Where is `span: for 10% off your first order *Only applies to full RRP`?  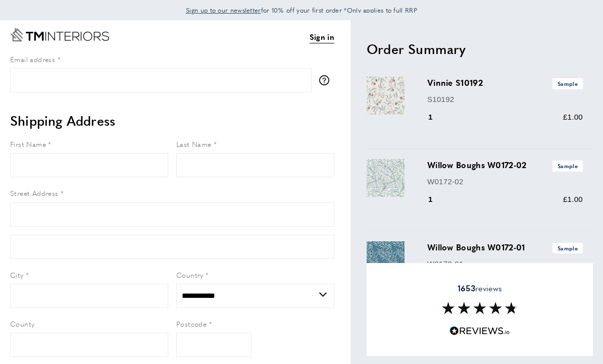 span: for 10% off your first order *Only applies to full RRP is located at coordinates (302, 10).